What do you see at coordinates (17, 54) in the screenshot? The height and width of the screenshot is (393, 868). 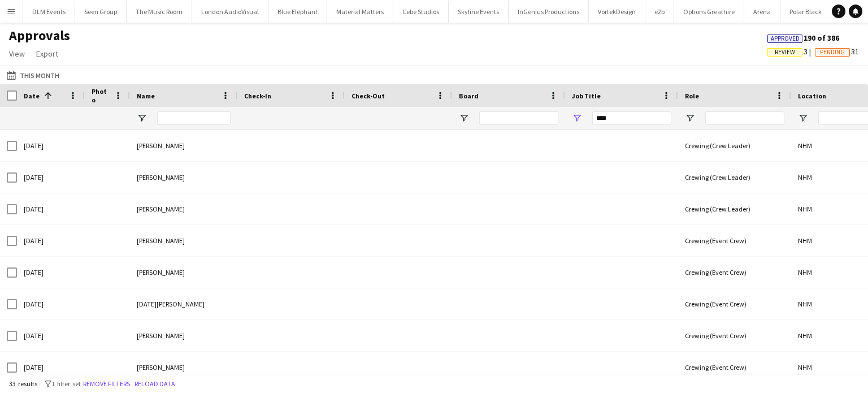 I see `span: View` at bounding box center [17, 54].